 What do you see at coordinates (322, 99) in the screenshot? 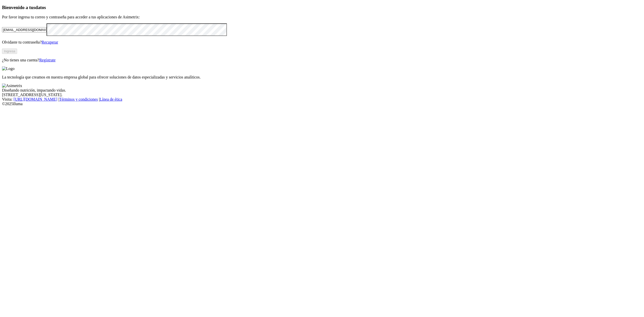
I see `div: Visita : | |` at bounding box center [322, 99].